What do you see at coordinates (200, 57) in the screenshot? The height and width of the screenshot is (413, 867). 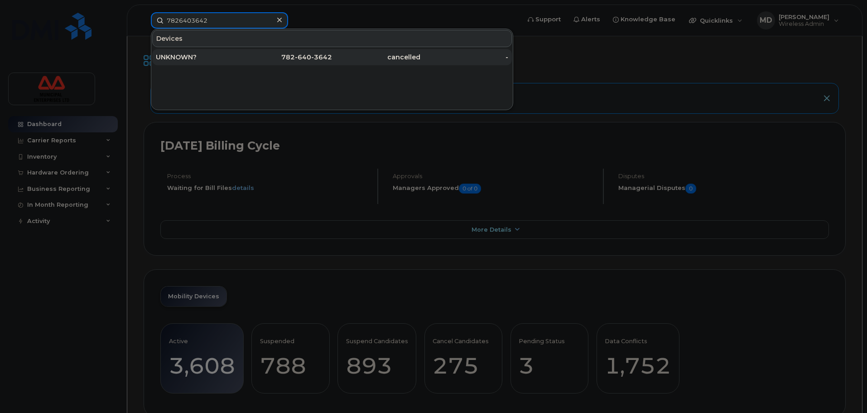 I see `div: UNKNOWN?` at bounding box center [200, 57].